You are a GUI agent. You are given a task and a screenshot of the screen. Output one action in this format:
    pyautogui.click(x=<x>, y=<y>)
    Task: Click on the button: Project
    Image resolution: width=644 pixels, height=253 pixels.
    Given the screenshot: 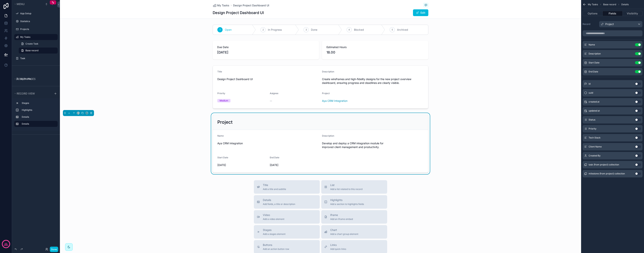 What is the action you would take?
    pyautogui.click(x=621, y=24)
    